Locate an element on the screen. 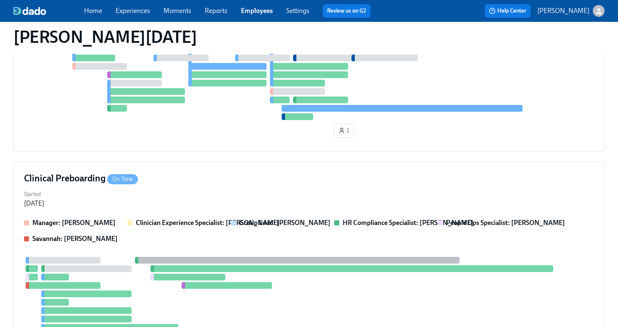  a: Employees is located at coordinates (257, 11).